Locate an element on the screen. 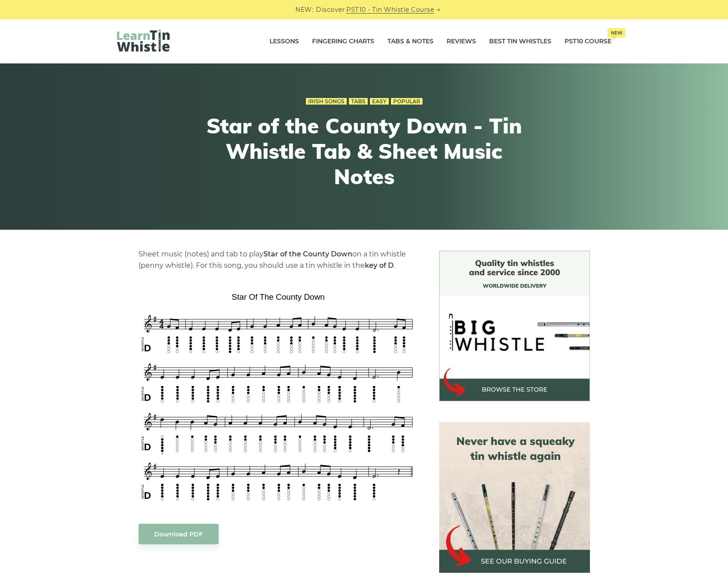 Image resolution: width=728 pixels, height=578 pixels. a: Reviews is located at coordinates (462, 41).